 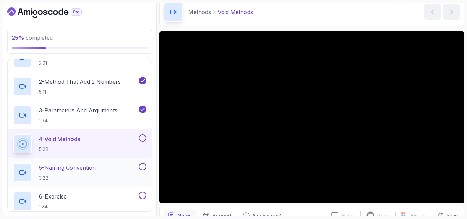 I want to click on p: 6 - Exercise, so click(x=53, y=197).